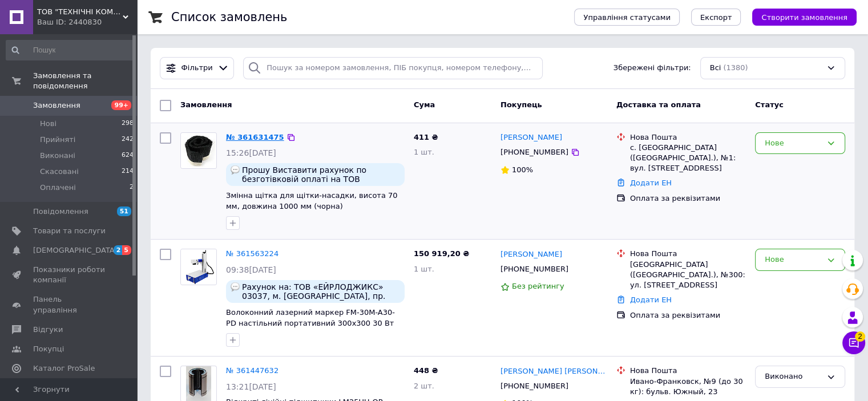  What do you see at coordinates (64, 369) in the screenshot?
I see `span: Каталог ProSale` at bounding box center [64, 369].